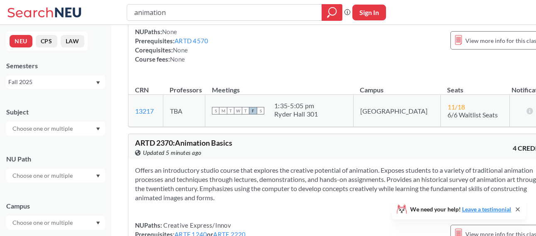  What do you see at coordinates (461, 209) in the screenshot?
I see `span: We need your help!` at bounding box center [461, 209].